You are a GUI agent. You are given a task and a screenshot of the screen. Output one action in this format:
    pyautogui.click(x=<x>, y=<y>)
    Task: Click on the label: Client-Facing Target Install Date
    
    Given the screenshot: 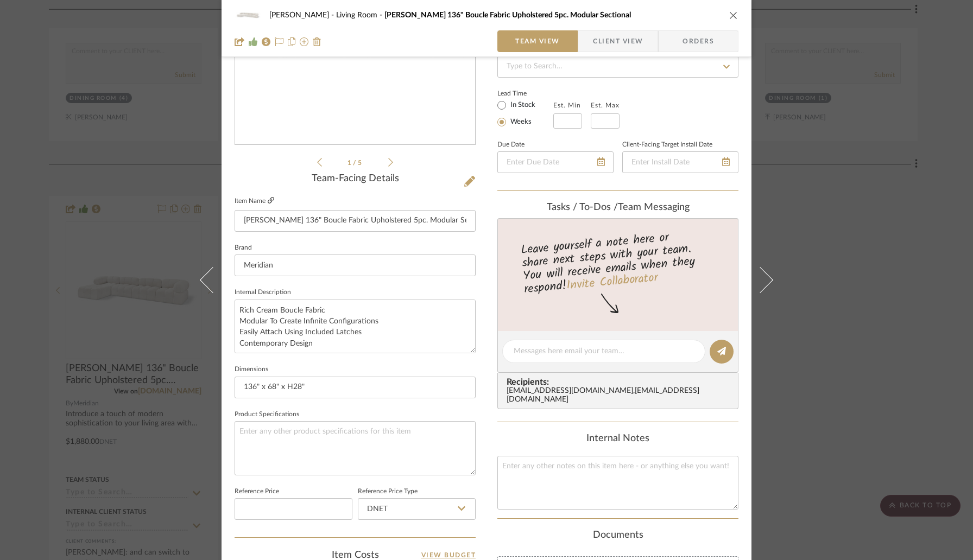 What is the action you would take?
    pyautogui.click(x=667, y=145)
    